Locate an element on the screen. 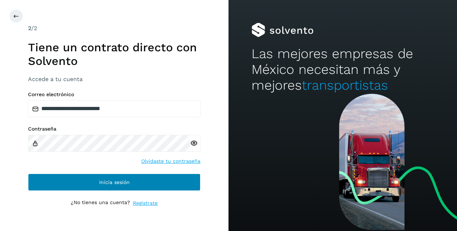  a: Regístrate is located at coordinates (145, 203).